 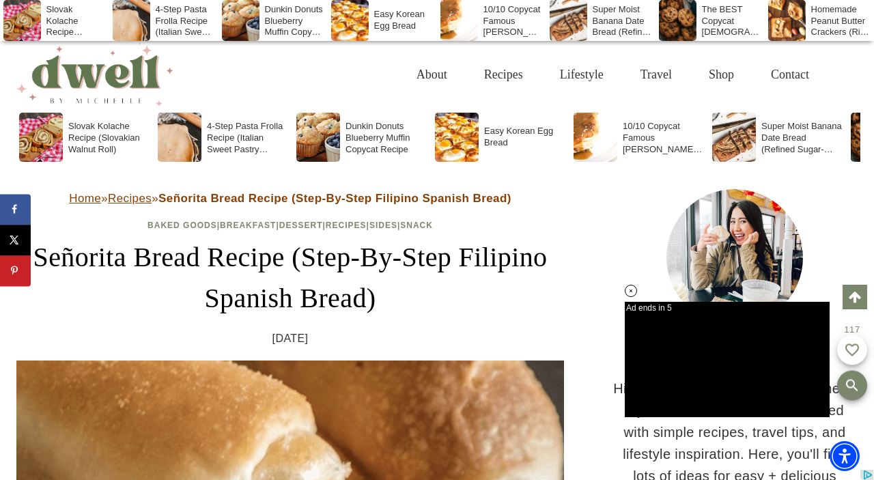 I want to click on h1: Señorita Bread Recipe (Step-By-Step Filipino Spanish Bread), so click(x=290, y=278).